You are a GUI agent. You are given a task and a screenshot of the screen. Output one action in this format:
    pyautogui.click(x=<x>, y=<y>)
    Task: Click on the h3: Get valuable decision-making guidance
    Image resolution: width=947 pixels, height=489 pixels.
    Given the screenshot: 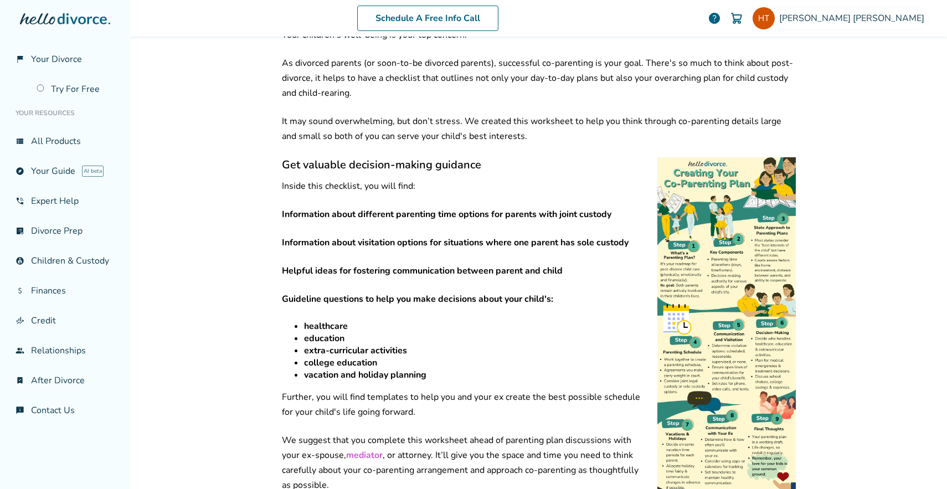 What is the action you would take?
    pyautogui.click(x=539, y=165)
    